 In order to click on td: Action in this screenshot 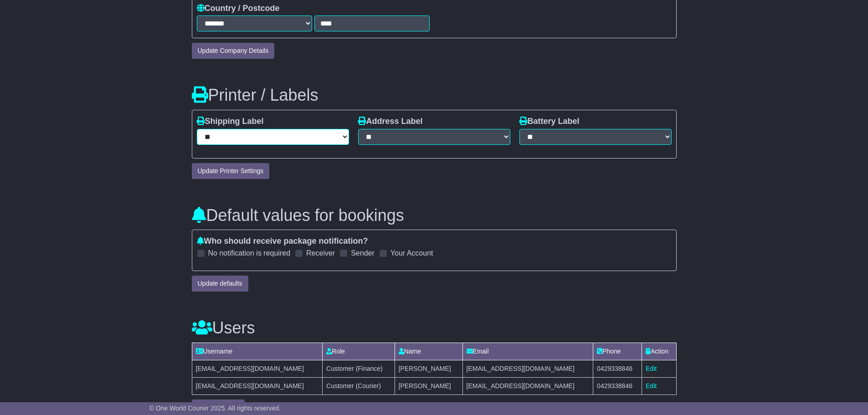, I will do `click(658, 351)`.